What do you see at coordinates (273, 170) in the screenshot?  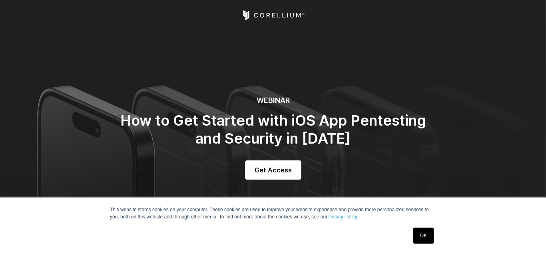 I see `span: Get Access` at bounding box center [273, 170].